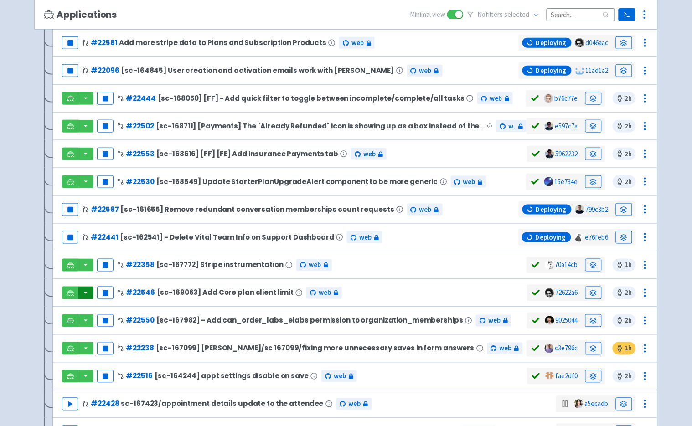 This screenshot has width=692, height=426. Describe the element at coordinates (597, 42) in the screenshot. I see `a: d046aac` at that location.